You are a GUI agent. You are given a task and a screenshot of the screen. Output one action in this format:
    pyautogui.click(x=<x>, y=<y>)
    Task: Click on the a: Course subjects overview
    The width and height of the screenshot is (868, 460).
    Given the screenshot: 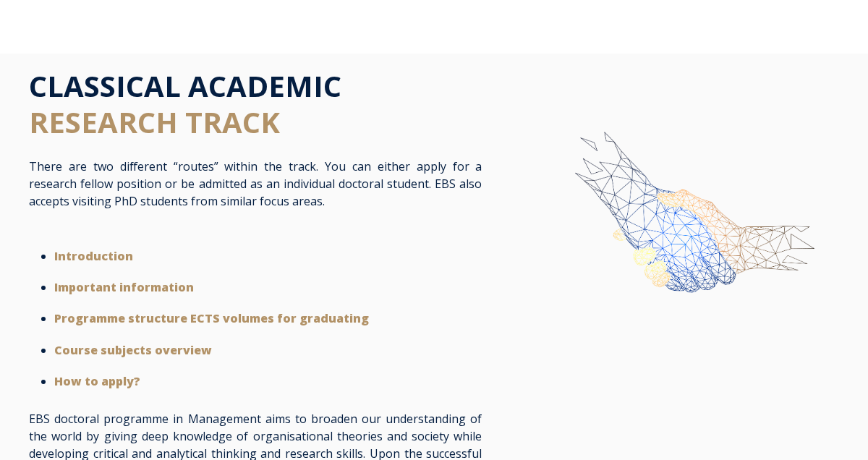 What is the action you would take?
    pyautogui.click(x=133, y=350)
    